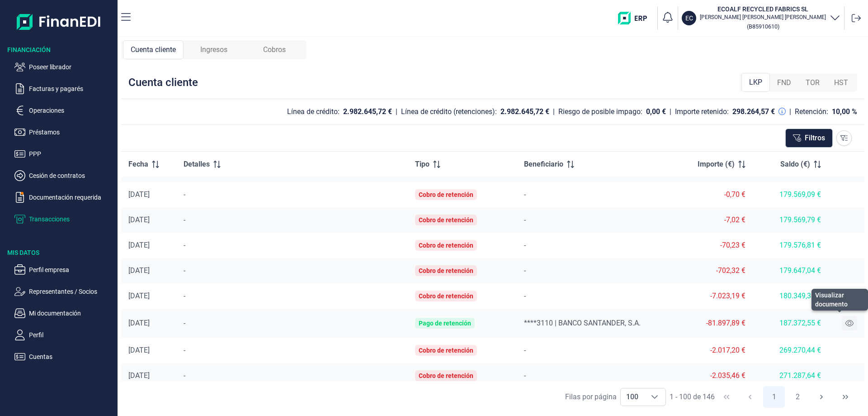 Image resolution: width=868 pixels, height=416 pixels. I want to click on p: Cuentas, so click(72, 357).